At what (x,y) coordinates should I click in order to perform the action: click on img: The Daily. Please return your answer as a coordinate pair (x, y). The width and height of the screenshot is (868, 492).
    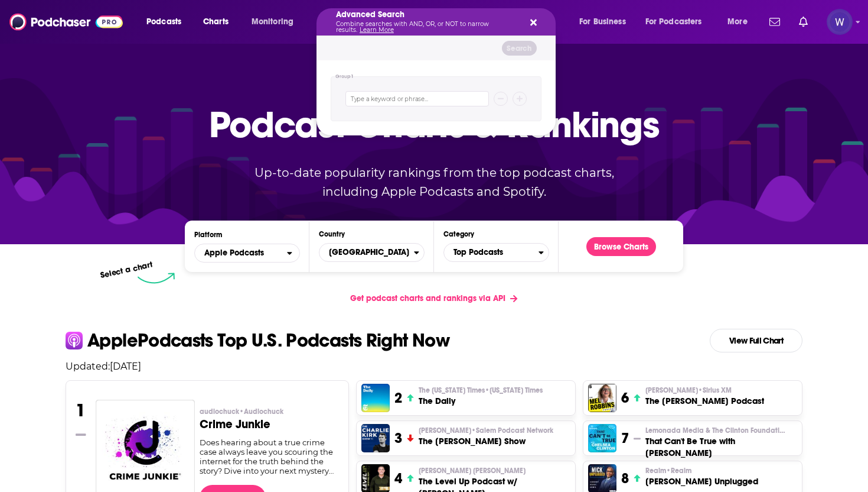
    Looking at the image, I should click on (375, 398).